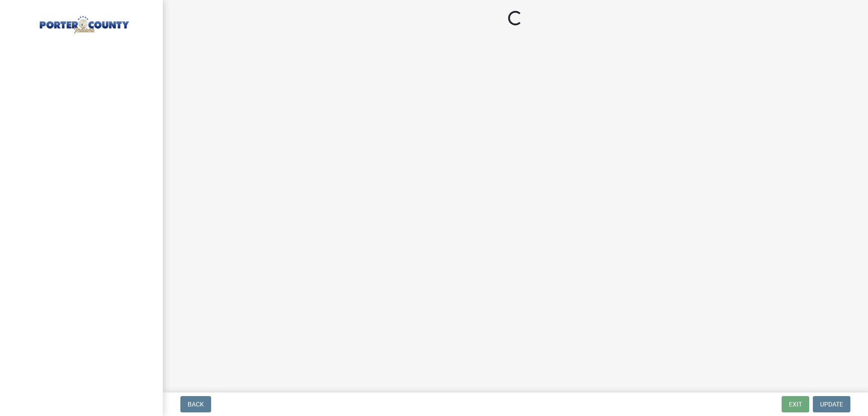 The image size is (868, 416). What do you see at coordinates (195, 404) in the screenshot?
I see `span: Back` at bounding box center [195, 404].